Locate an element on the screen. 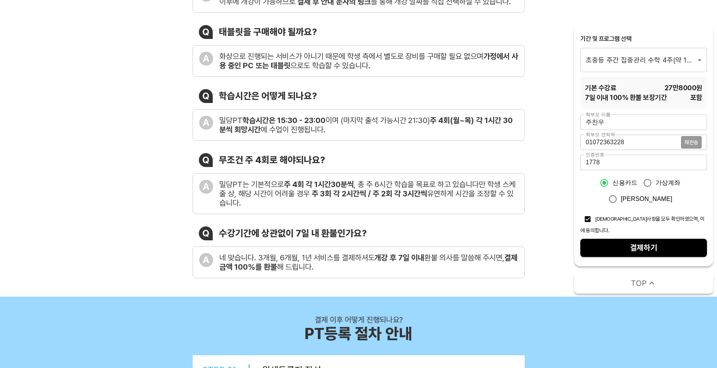 This screenshot has width=717, height=368. b: 개강 후 7일 이내 is located at coordinates (399, 258).